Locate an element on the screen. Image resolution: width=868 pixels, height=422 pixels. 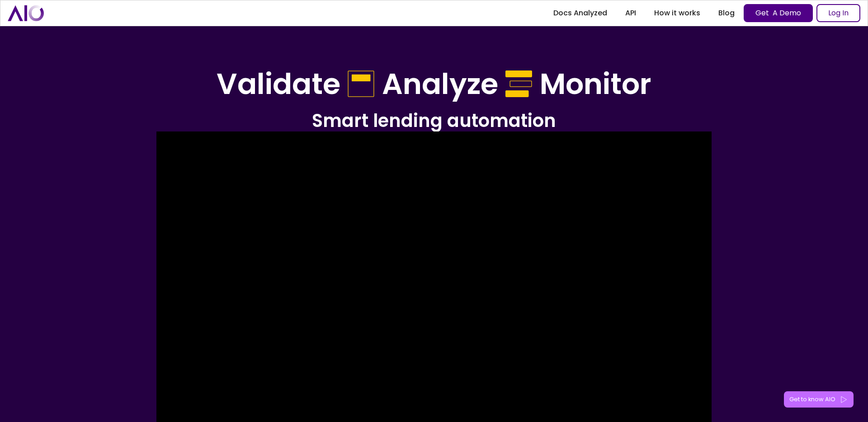
a: API is located at coordinates (630, 13).